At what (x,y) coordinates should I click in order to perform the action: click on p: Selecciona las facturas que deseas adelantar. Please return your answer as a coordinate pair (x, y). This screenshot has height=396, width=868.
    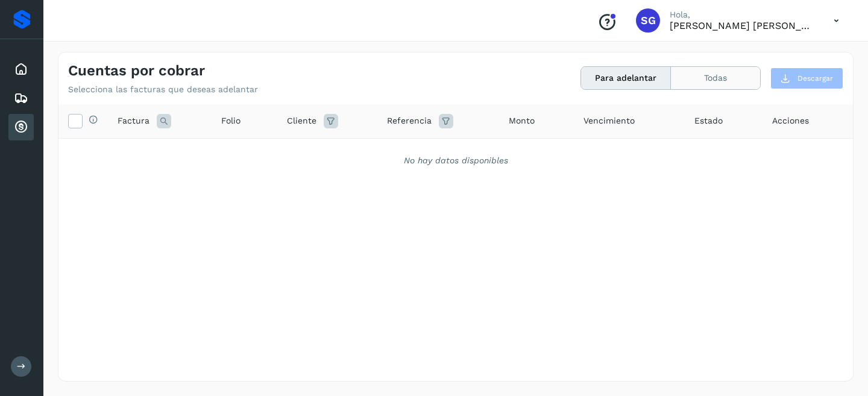
    Looking at the image, I should click on (163, 89).